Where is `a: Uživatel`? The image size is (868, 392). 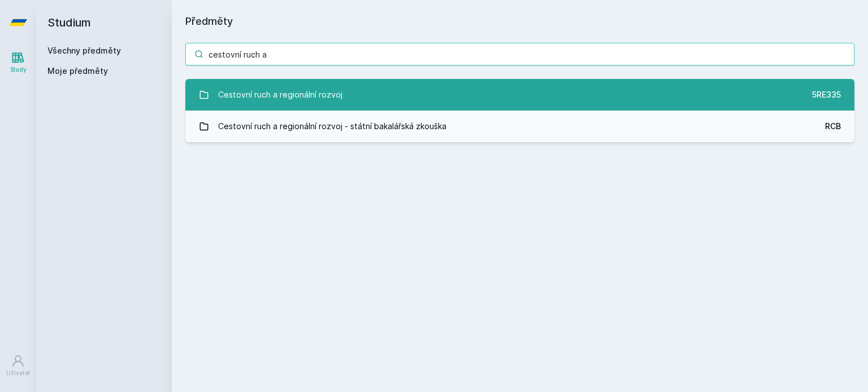 a: Uživatel is located at coordinates (18, 366).